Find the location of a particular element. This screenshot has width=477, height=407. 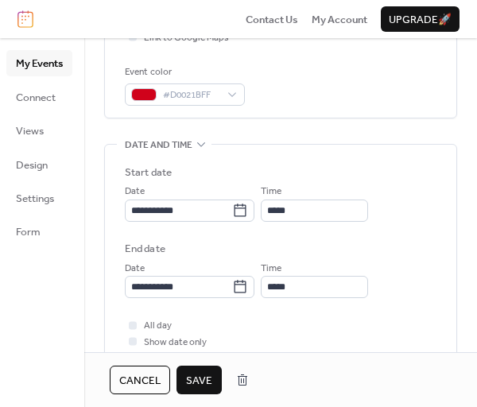

button: Cancel is located at coordinates (140, 380).